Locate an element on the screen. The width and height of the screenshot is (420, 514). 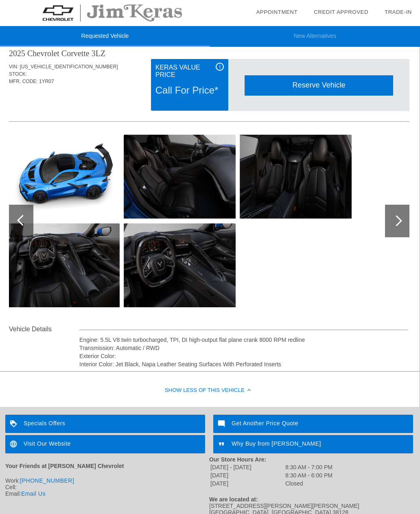
a: Credit Approved is located at coordinates (341, 12).